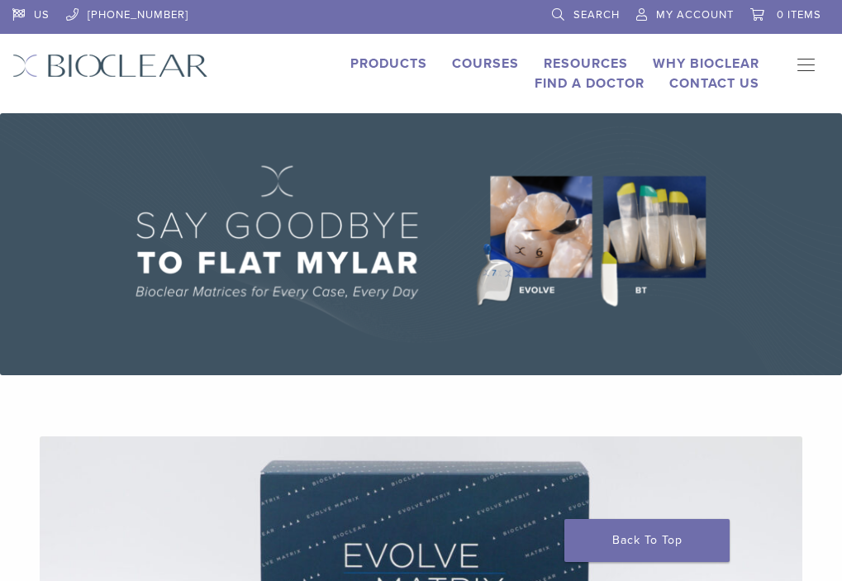 The width and height of the screenshot is (842, 581). Describe the element at coordinates (586, 64) in the screenshot. I see `a: Resources` at that location.